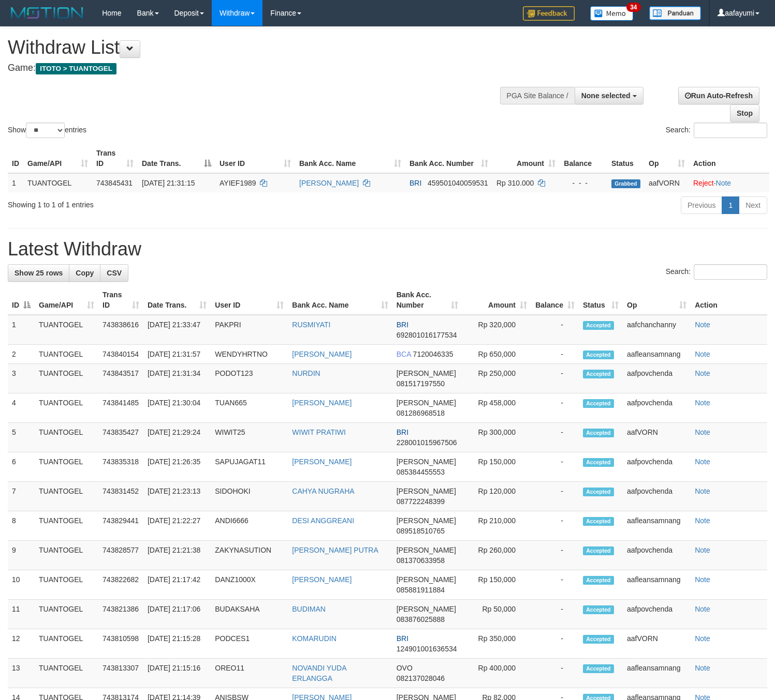 This screenshot has width=775, height=700. Describe the element at coordinates (76, 69) in the screenshot. I see `span: ITOTO > TUANTOGEL` at that location.